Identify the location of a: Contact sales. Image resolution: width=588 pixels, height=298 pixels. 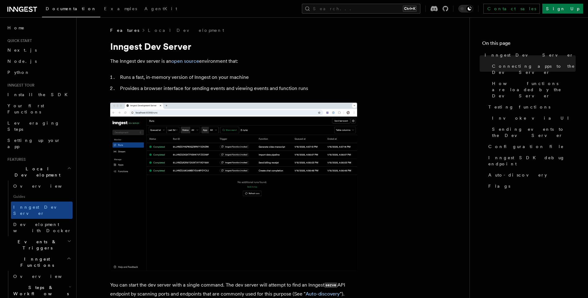
(512, 9).